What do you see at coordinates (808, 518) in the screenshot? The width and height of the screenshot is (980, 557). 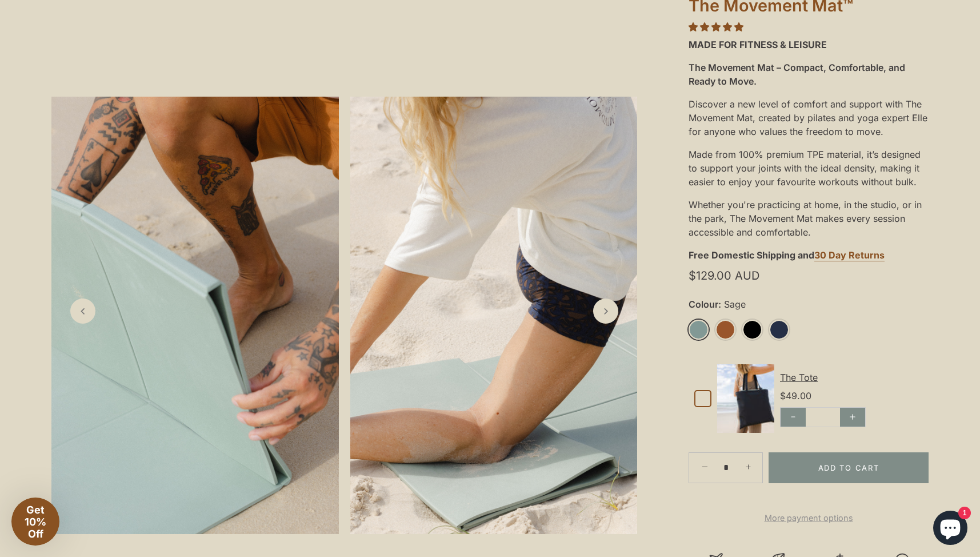 I see `a: More payment options` at bounding box center [808, 518].